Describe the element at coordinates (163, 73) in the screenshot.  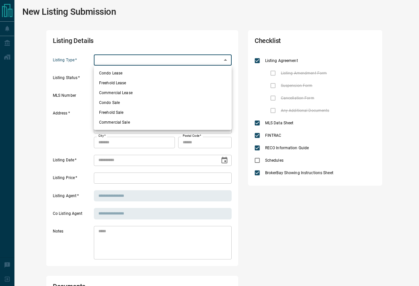
I see `li: Condo Lease` at that location.